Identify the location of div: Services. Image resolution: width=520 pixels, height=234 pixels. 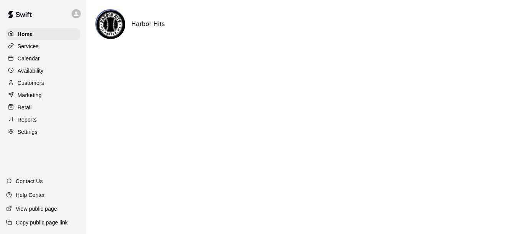
(43, 46).